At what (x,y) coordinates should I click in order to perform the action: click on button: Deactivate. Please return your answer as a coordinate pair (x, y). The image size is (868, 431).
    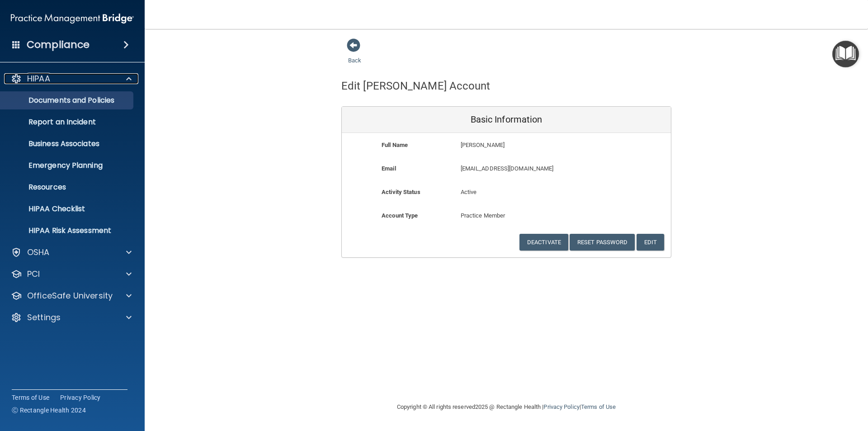
    Looking at the image, I should click on (543, 242).